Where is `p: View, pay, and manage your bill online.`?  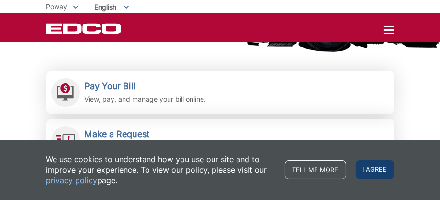
p: View, pay, and manage your bill online. is located at coordinates (145, 99).